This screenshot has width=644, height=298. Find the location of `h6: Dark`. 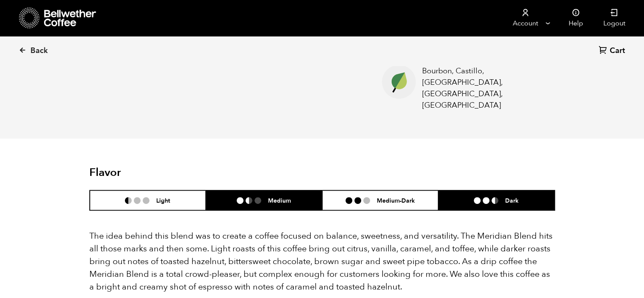

h6: Dark is located at coordinates (512, 200).